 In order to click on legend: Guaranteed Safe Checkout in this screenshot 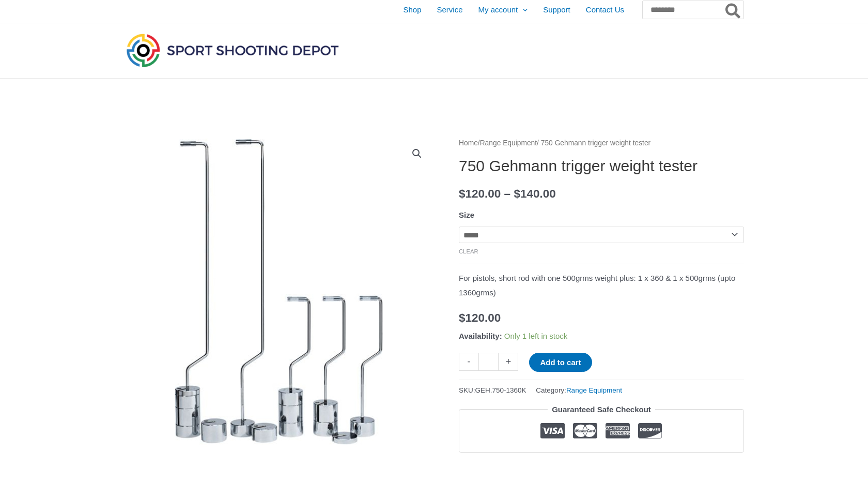, I will do `click(602, 409)`.